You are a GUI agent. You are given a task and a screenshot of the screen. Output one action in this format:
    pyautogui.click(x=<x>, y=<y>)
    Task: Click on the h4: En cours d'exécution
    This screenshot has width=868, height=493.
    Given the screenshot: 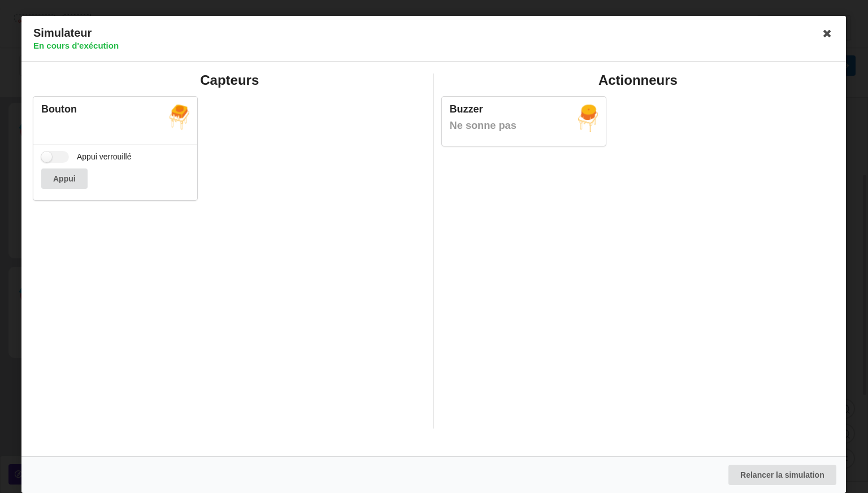 What is the action you would take?
    pyautogui.click(x=431, y=45)
    